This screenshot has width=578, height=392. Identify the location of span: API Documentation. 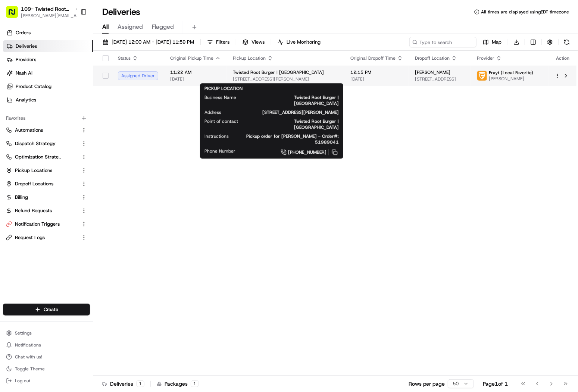
(95, 170).